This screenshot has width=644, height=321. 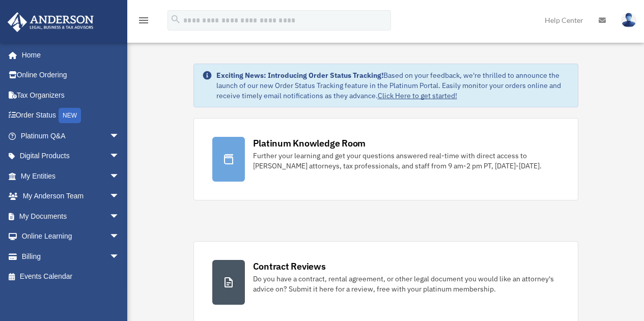 What do you see at coordinates (418, 96) in the screenshot?
I see `a: Click Here to get started!` at bounding box center [418, 96].